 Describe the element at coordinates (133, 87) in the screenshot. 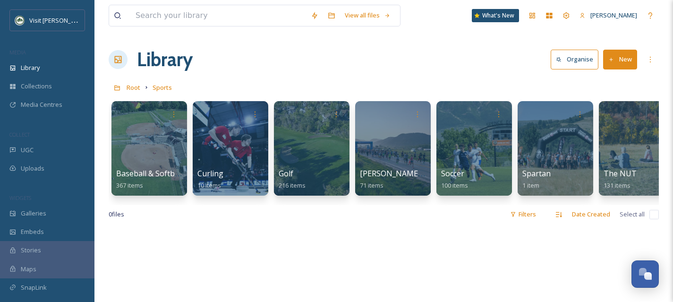

I see `a: Root` at that location.